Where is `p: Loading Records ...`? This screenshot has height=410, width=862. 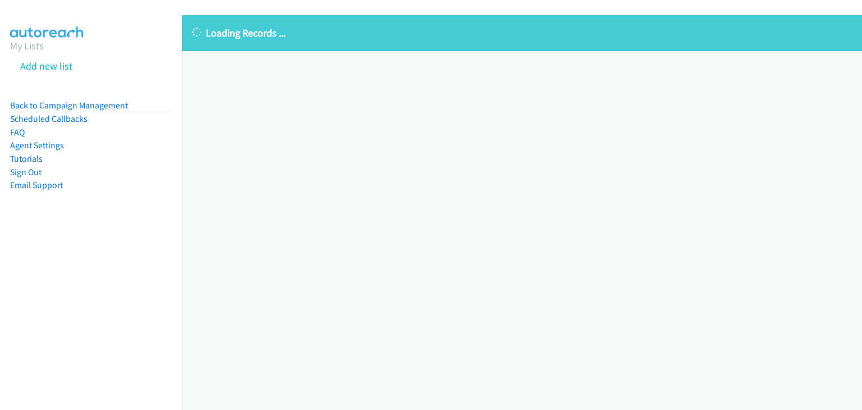
p: Loading Records ... is located at coordinates (522, 33).